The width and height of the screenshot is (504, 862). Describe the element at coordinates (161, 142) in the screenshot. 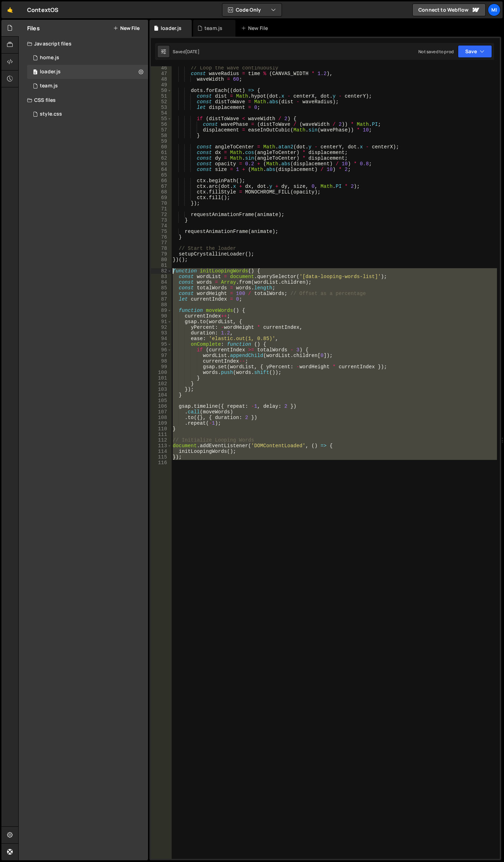

I see `div: 59` at that location.